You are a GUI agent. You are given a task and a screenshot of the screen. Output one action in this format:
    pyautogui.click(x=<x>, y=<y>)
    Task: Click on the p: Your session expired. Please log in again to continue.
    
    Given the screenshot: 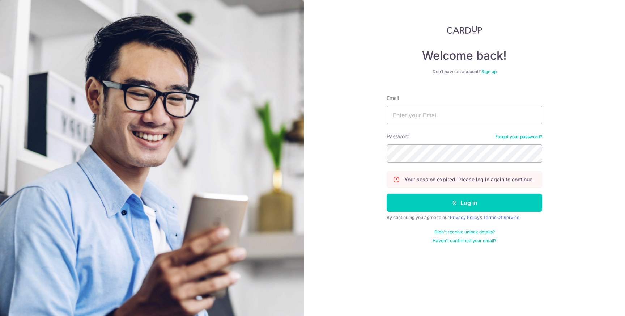 What is the action you would take?
    pyautogui.click(x=469, y=179)
    